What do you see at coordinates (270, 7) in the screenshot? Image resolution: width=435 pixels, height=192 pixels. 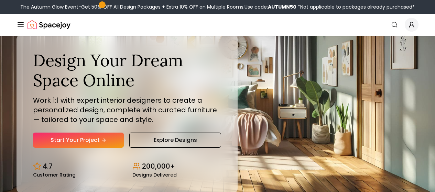 I see `span: Use code:` at bounding box center [270, 7].